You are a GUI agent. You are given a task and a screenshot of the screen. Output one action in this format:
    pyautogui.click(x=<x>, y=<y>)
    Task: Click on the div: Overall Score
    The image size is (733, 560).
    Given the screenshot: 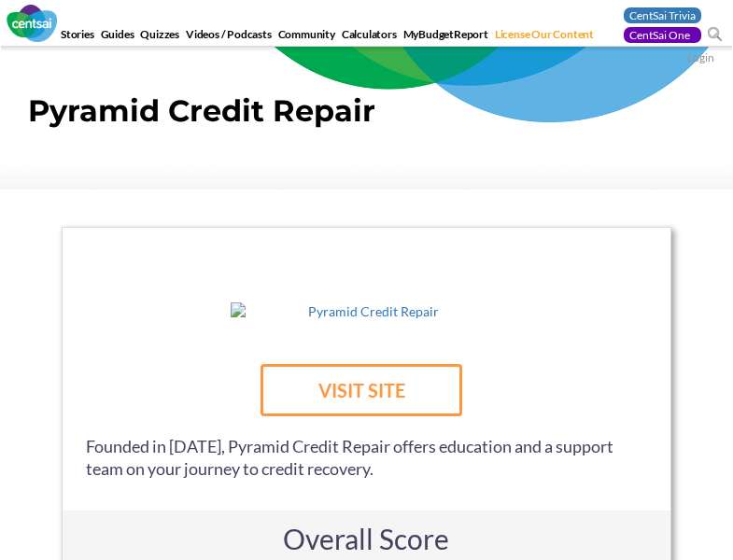 What is the action you would take?
    pyautogui.click(x=366, y=538)
    